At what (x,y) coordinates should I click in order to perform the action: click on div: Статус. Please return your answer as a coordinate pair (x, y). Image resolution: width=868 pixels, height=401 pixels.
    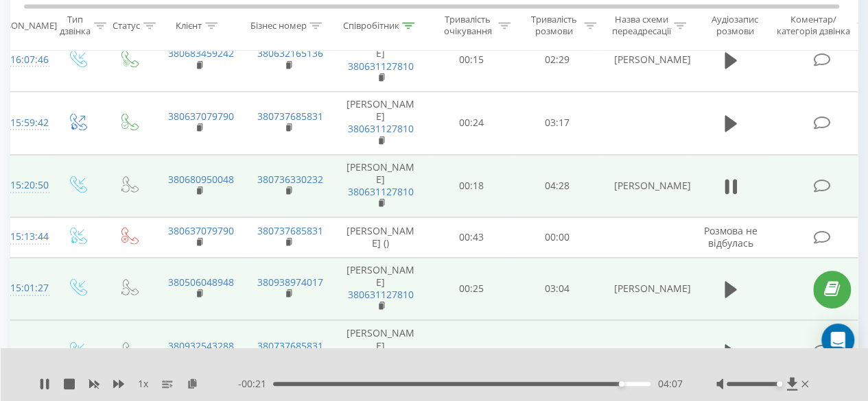
    Looking at the image, I should click on (126, 25).